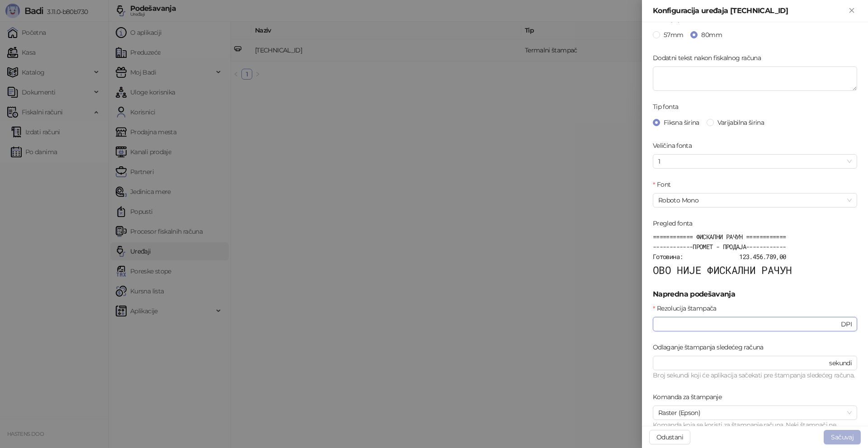 The image size is (868, 448). Describe the element at coordinates (755, 200) in the screenshot. I see `span: Roboto Mono` at that location.